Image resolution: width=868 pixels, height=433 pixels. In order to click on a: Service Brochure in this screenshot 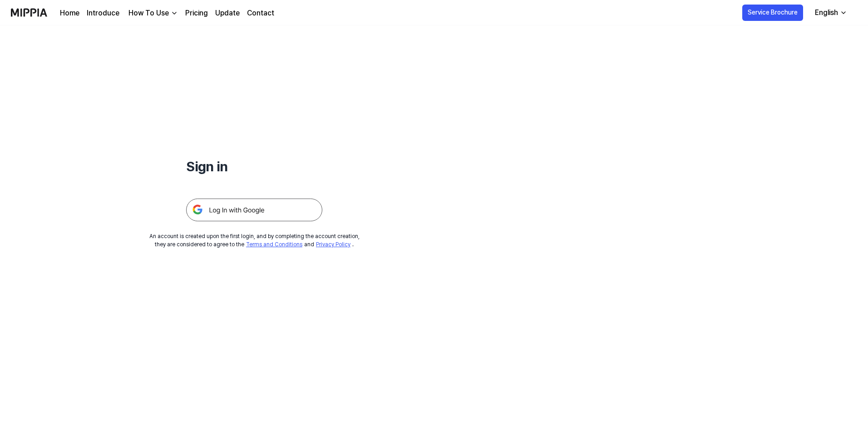, I will do `click(772, 13)`.